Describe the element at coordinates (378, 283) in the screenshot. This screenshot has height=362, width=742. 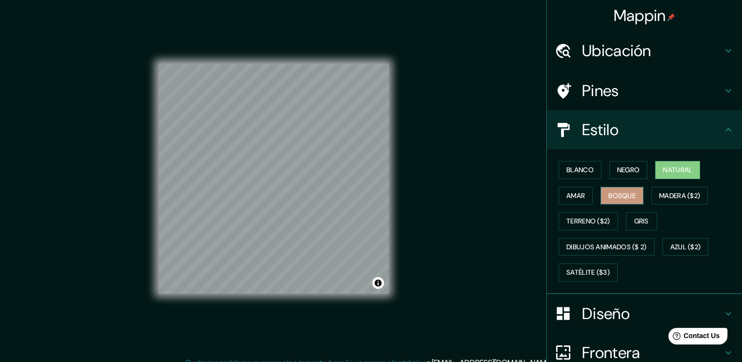
I see `button: Alternar atribución` at that location.